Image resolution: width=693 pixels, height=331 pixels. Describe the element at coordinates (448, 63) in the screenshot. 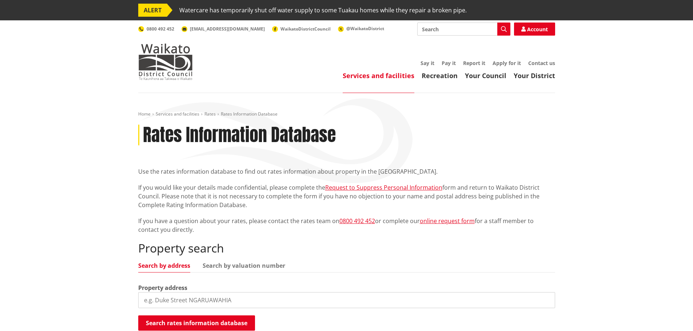

I see `a: Pay it` at that location.